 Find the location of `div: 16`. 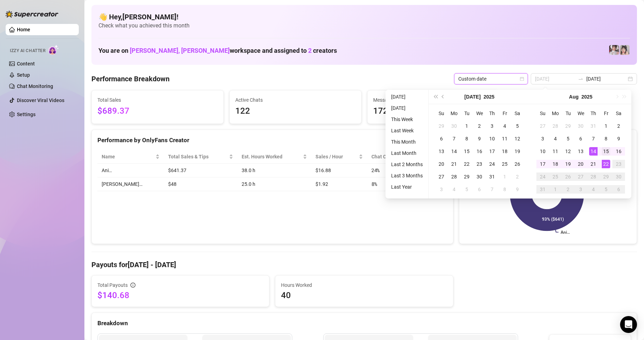

div: 16 is located at coordinates (479, 151).